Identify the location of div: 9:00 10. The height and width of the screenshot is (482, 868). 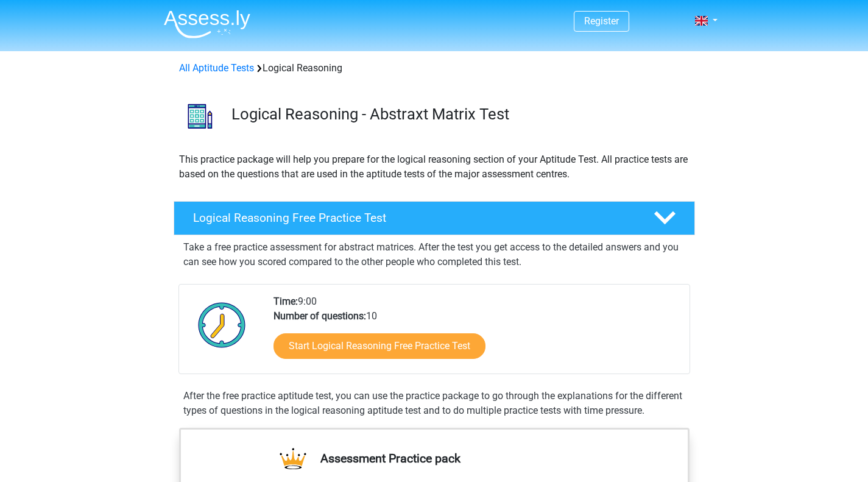
(476, 334).